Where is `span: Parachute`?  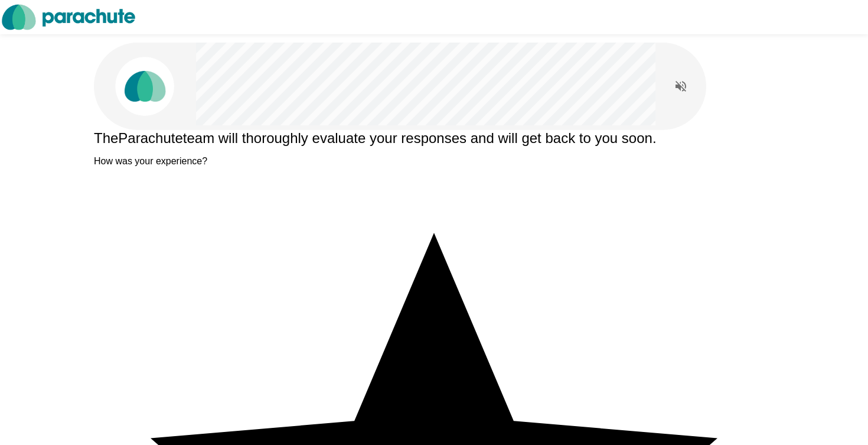 span: Parachute is located at coordinates (150, 138).